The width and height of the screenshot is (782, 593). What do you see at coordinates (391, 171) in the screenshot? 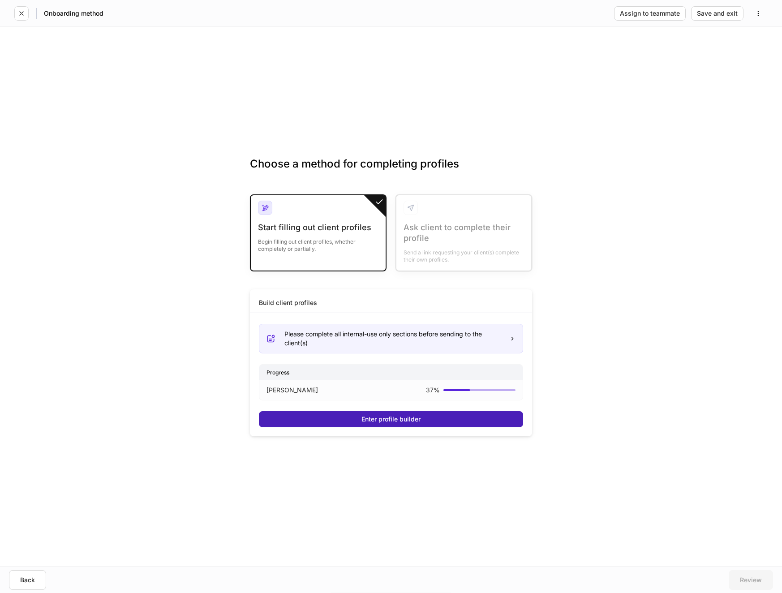
I see `h3: Choose a method for completing profiles` at bounding box center [391, 171].